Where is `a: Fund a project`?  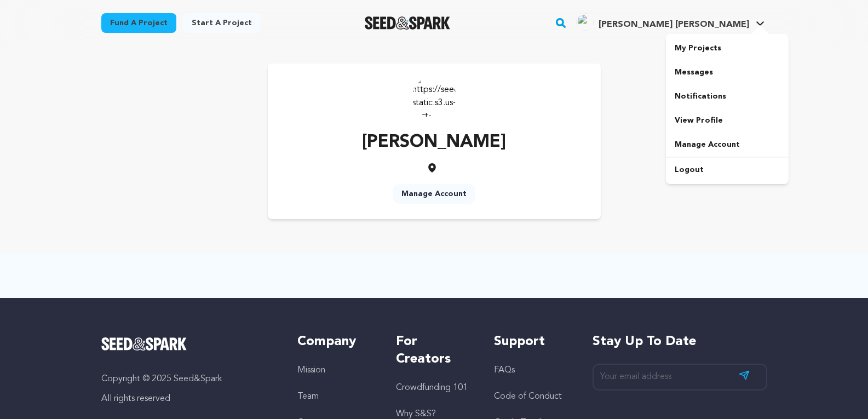 a: Fund a project is located at coordinates (138, 23).